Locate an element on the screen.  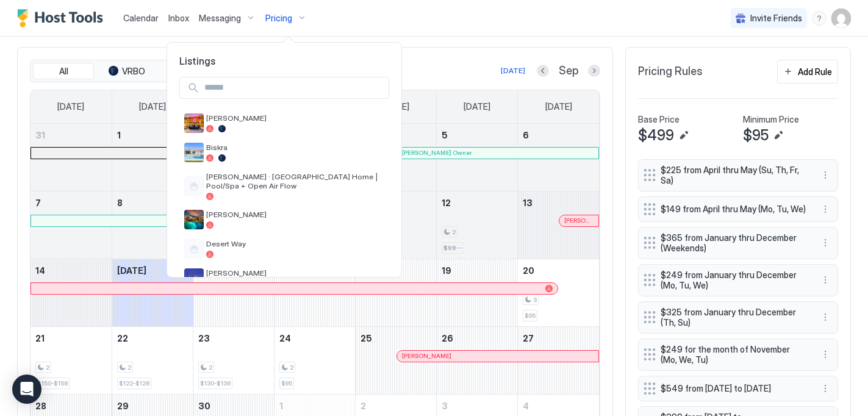
span: Desert Way is located at coordinates (295, 244).